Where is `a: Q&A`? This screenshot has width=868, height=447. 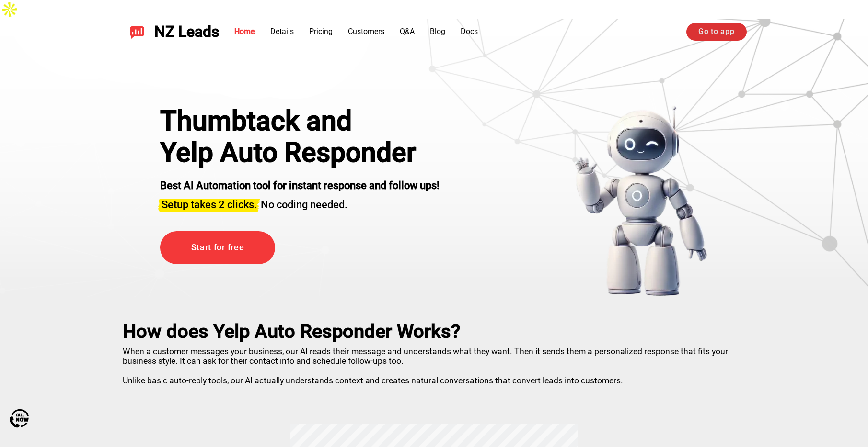 a: Q&A is located at coordinates (407, 31).